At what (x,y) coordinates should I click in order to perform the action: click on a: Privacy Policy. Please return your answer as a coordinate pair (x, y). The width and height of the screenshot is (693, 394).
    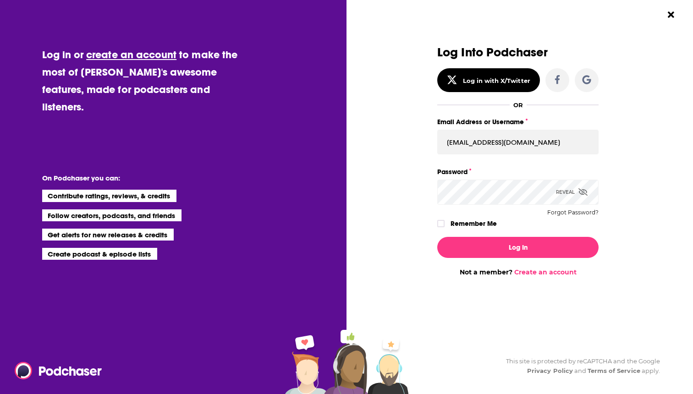
    Looking at the image, I should click on (550, 371).